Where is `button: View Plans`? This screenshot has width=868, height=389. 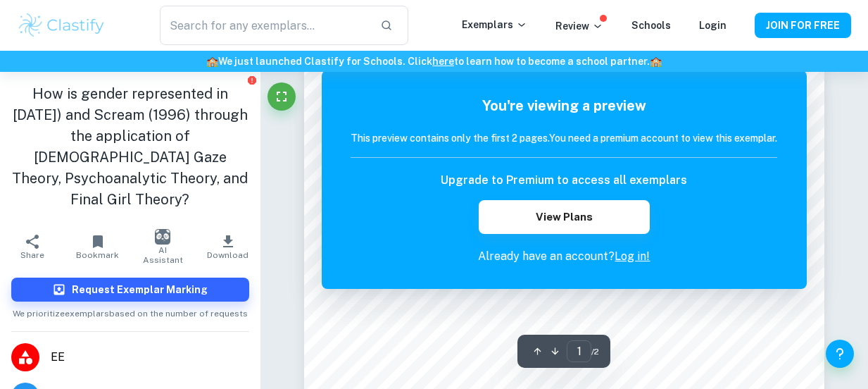
button: View Plans is located at coordinates (564, 217).